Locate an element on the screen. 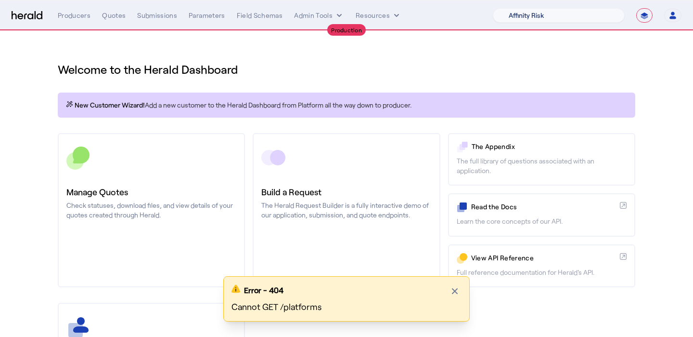 This screenshot has height=337, width=693. p: The Herald Request Builder is a fully interactive demo of our application, submission, and quote ... is located at coordinates (346, 210).